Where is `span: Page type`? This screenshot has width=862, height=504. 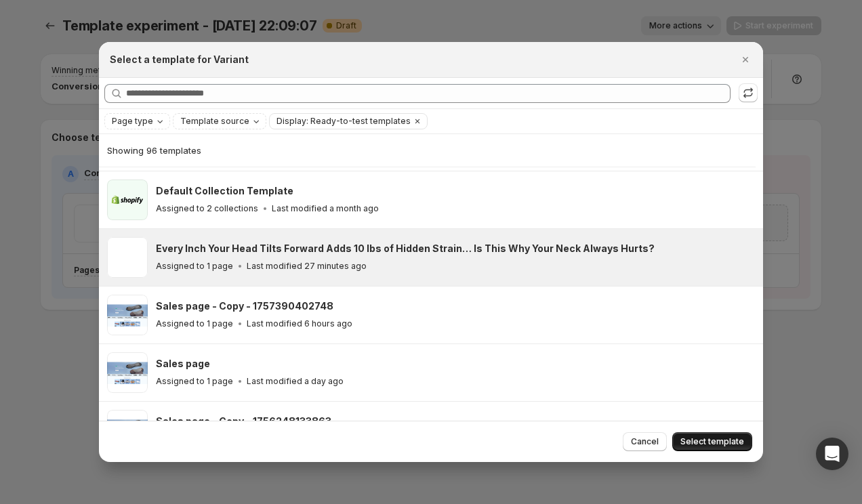
span: Page type is located at coordinates (132, 121).